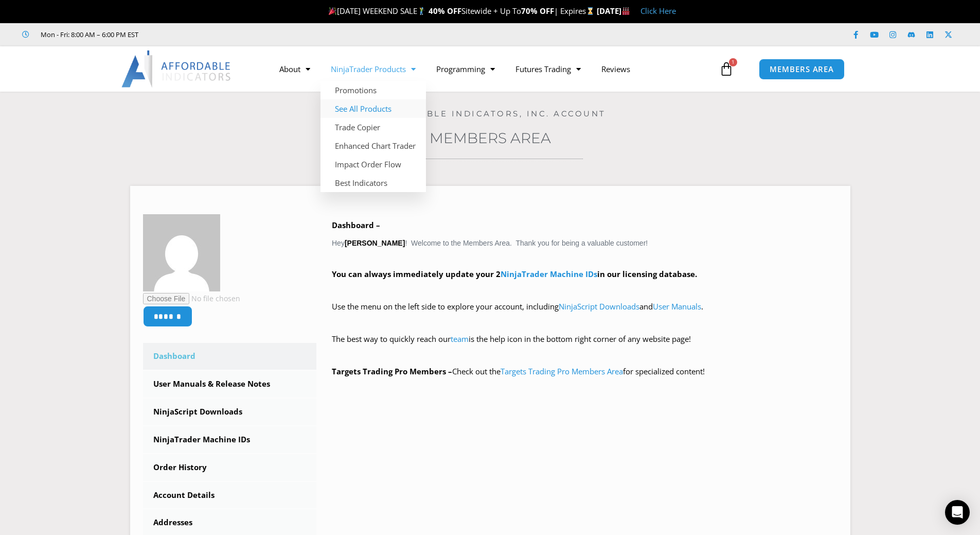  I want to click on div: Hey ! Welcome to the Members Area. Thank you for being a valuable customer!, so click(584, 298).